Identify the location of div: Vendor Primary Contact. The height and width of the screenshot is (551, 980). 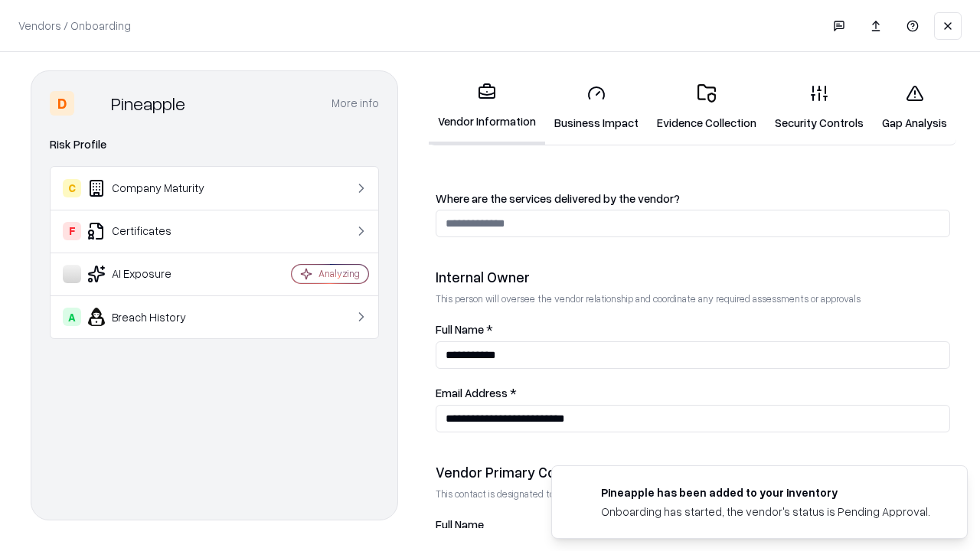
(693, 473).